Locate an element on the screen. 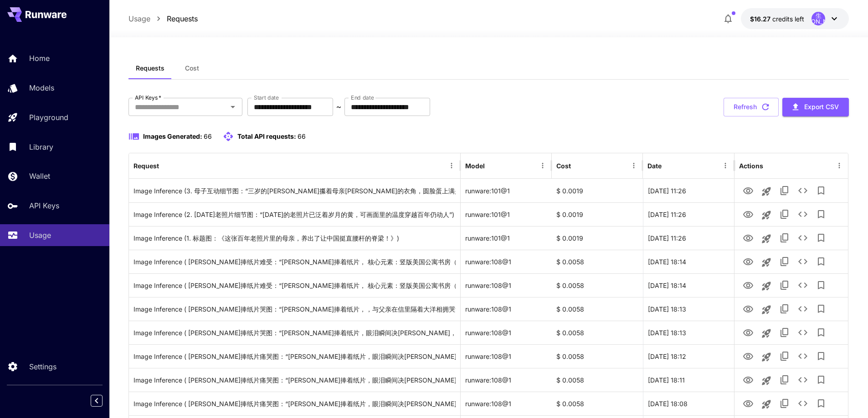  div: $16.26514 is located at coordinates (777, 19).